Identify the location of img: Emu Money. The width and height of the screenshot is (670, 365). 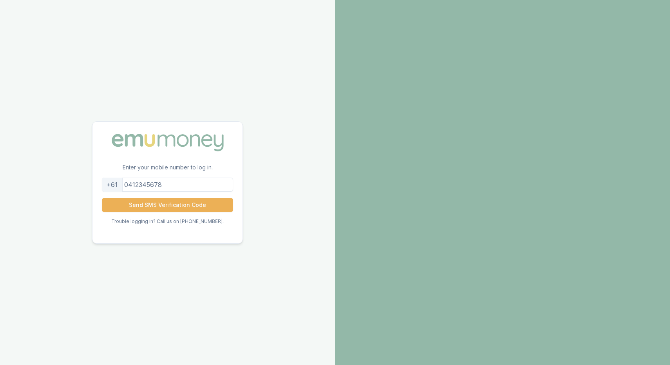
(168, 143).